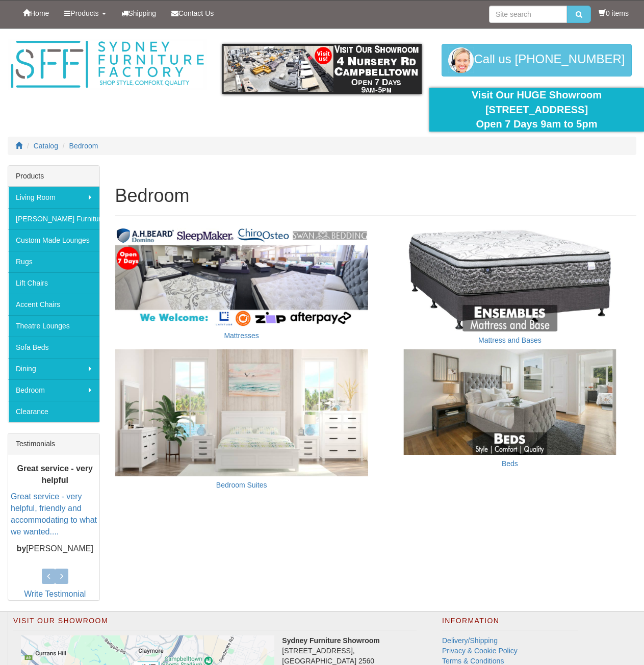  Describe the element at coordinates (510, 340) in the screenshot. I see `a: Mattress and Bases` at that location.